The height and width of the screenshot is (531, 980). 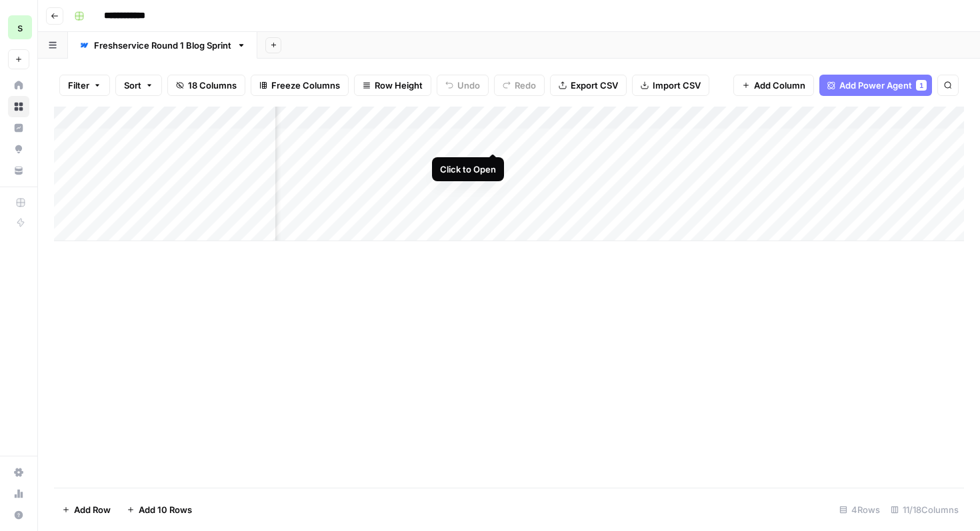 I want to click on button: Undo, so click(x=463, y=85).